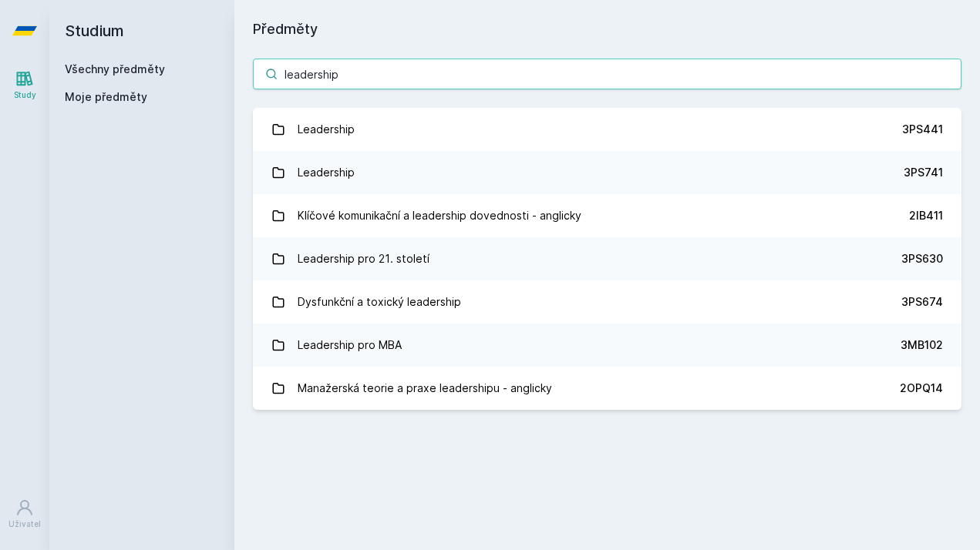  Describe the element at coordinates (379, 302) in the screenshot. I see `div: Dysfunkční a toxický leadership` at that location.